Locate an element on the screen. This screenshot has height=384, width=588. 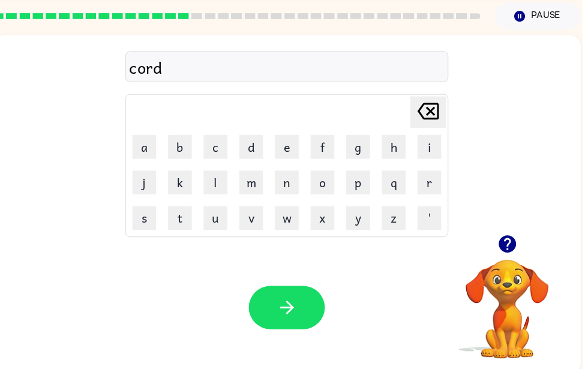
button: m is located at coordinates (254, 196).